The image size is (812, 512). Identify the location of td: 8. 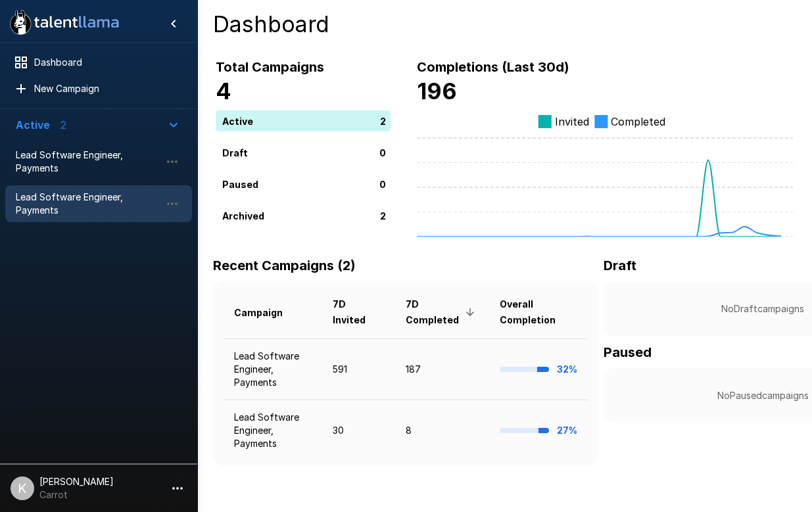
(442, 431).